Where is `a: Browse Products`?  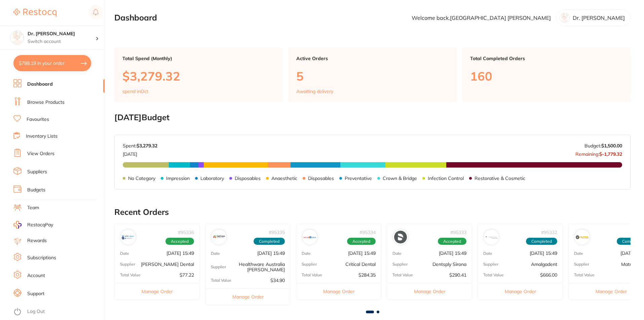
a: Browse Products is located at coordinates (46, 103).